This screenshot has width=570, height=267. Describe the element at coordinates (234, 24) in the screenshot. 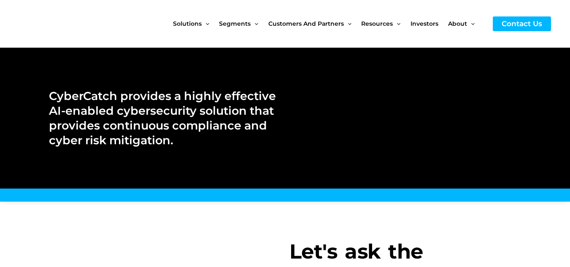

I see `span: Segments` at that location.